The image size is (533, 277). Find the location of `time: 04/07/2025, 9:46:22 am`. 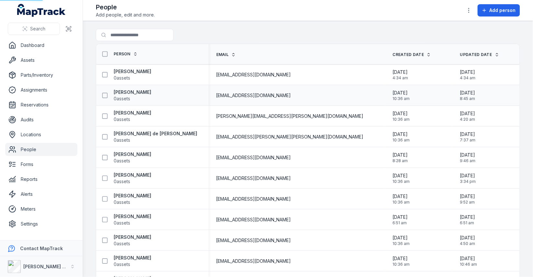

time: 04/07/2025, 9:46:22 am is located at coordinates (468, 158).